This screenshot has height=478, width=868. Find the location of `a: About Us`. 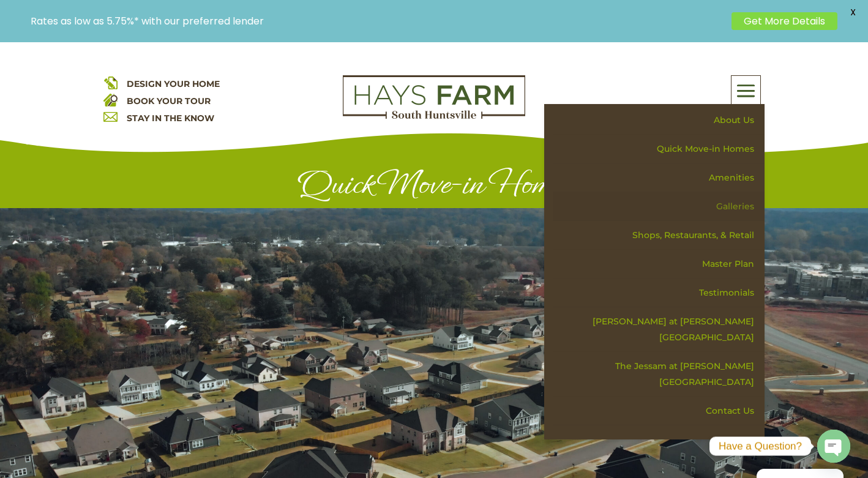

a: About Us is located at coordinates (659, 120).